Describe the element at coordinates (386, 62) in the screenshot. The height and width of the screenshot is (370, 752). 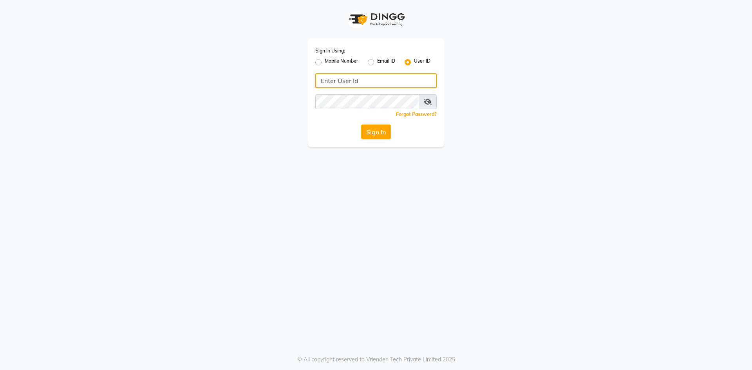
I see `label: Email ID` at that location.